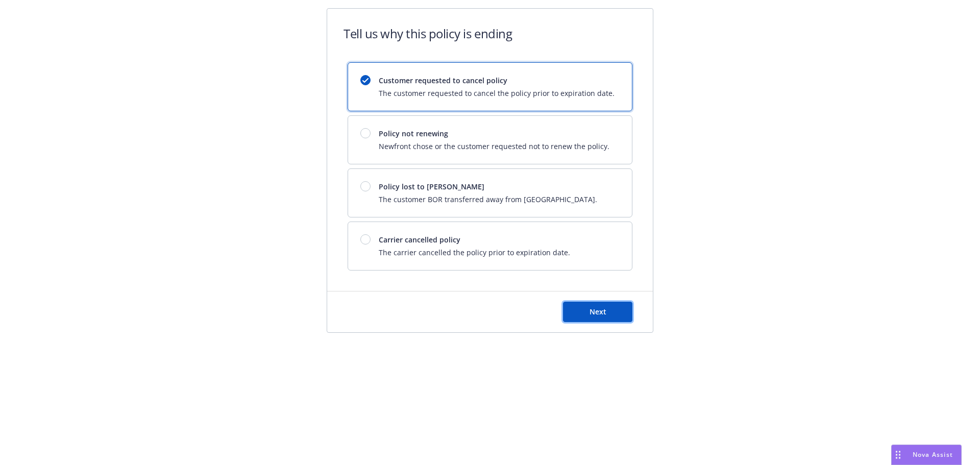  What do you see at coordinates (598, 311) in the screenshot?
I see `span: Next` at bounding box center [598, 311].